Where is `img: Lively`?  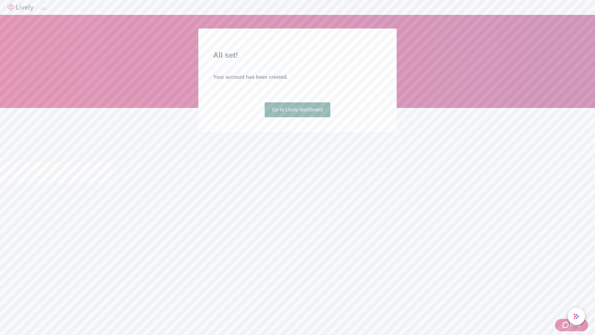 img: Lively is located at coordinates (20, 7).